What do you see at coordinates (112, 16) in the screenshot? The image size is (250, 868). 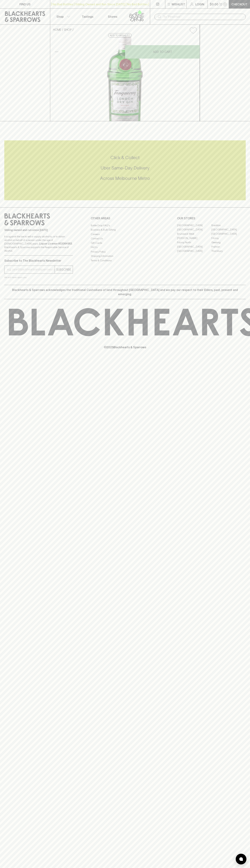 I see `a: Stores` at bounding box center [112, 16].